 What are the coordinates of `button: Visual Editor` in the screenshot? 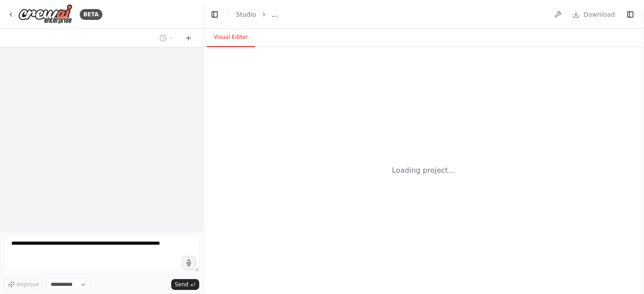 It's located at (231, 38).